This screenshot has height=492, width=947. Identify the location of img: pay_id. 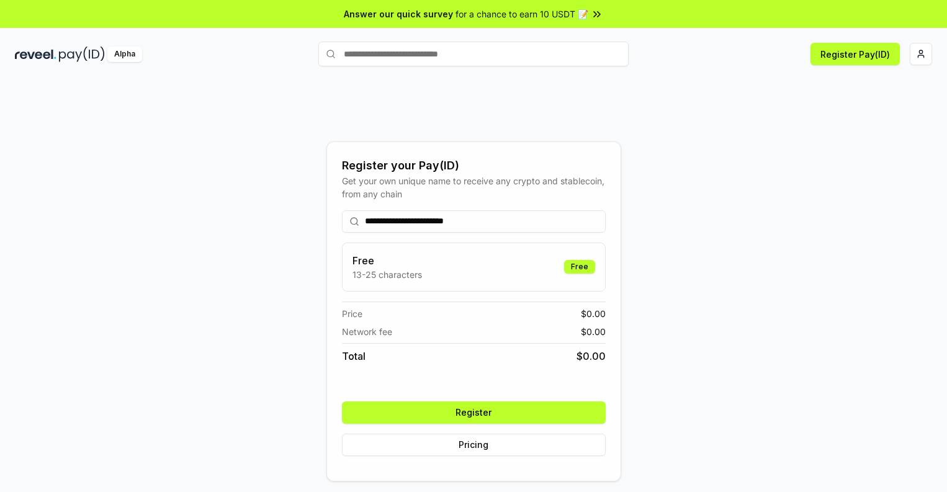
(82, 54).